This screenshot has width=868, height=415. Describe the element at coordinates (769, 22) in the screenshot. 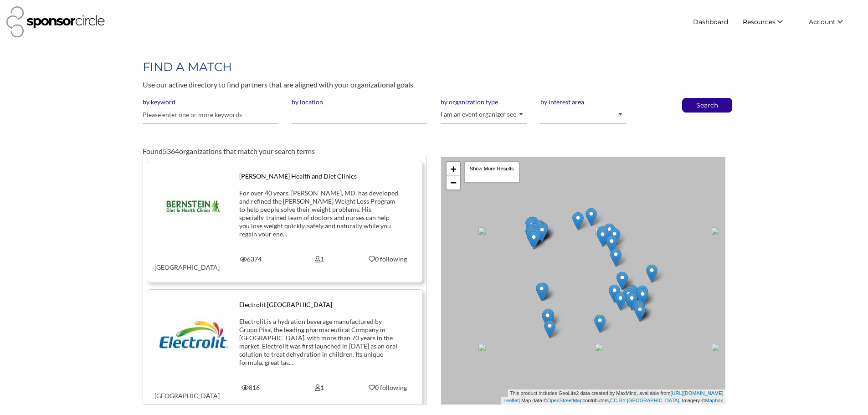

I see `li: Resources` at that location.